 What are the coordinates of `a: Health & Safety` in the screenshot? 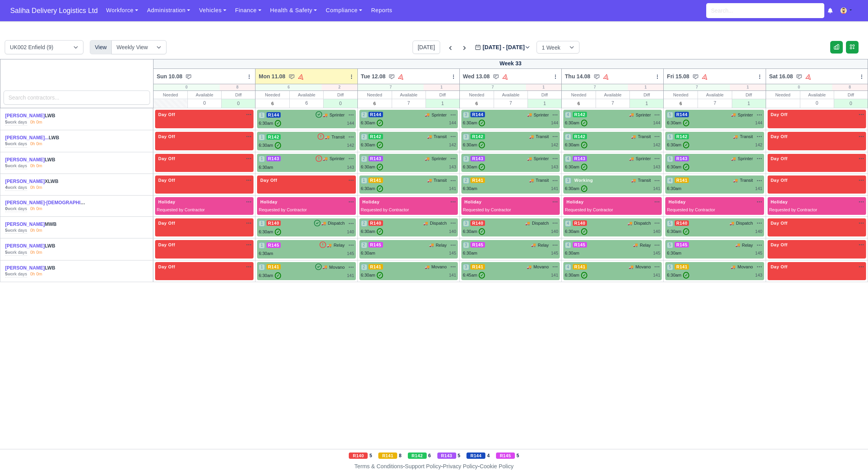 It's located at (294, 10).